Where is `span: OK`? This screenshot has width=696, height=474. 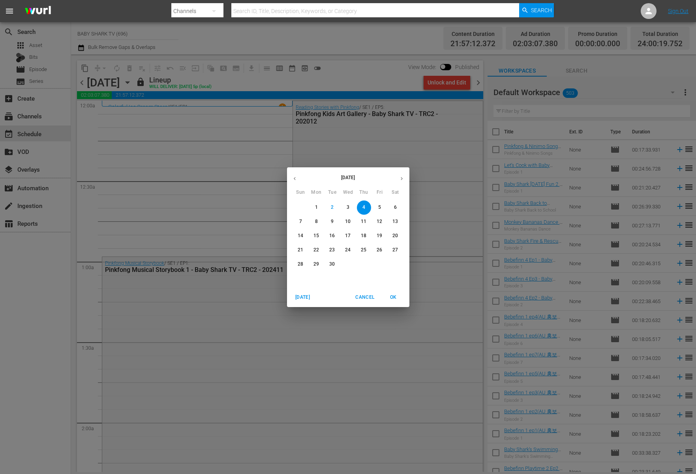
span: OK is located at coordinates (393, 297).